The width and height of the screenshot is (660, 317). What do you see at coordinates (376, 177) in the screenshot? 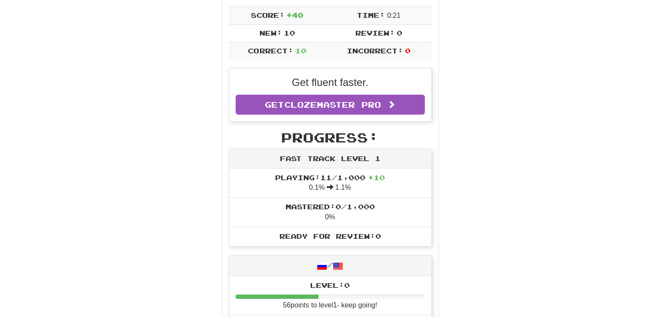
I see `span: + 10` at bounding box center [376, 177].